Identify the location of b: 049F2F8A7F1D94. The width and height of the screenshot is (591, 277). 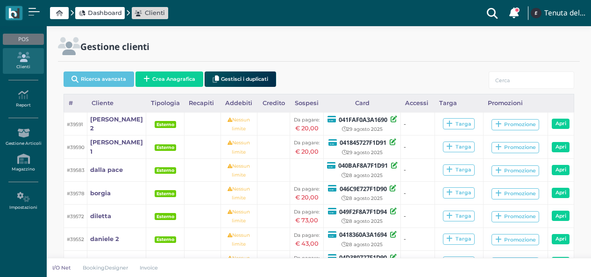
(363, 212).